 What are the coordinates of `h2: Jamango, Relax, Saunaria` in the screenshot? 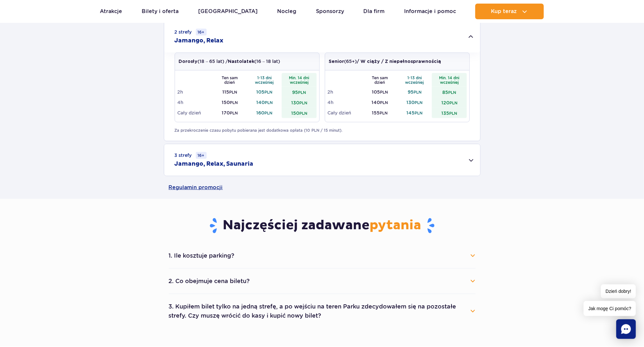 It's located at (214, 165).